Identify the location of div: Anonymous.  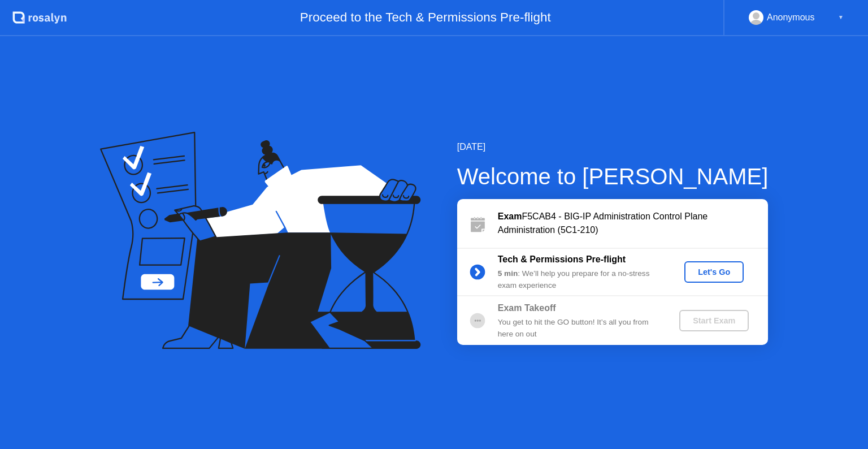
(790, 17).